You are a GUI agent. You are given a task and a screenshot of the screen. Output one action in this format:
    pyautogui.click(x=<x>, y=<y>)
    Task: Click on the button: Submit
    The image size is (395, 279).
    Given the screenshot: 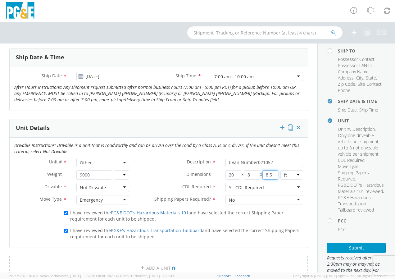 What is the action you would take?
    pyautogui.click(x=356, y=248)
    